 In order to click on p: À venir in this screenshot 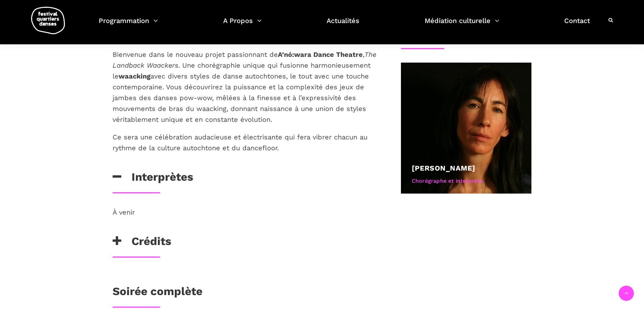, I will do `click(246, 212)`.